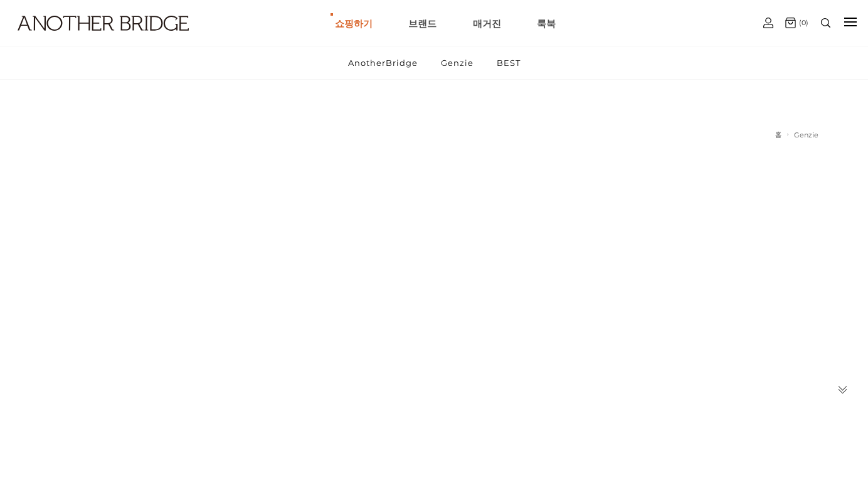  Describe the element at coordinates (354, 23) in the screenshot. I see `a: 쇼핑하기` at that location.